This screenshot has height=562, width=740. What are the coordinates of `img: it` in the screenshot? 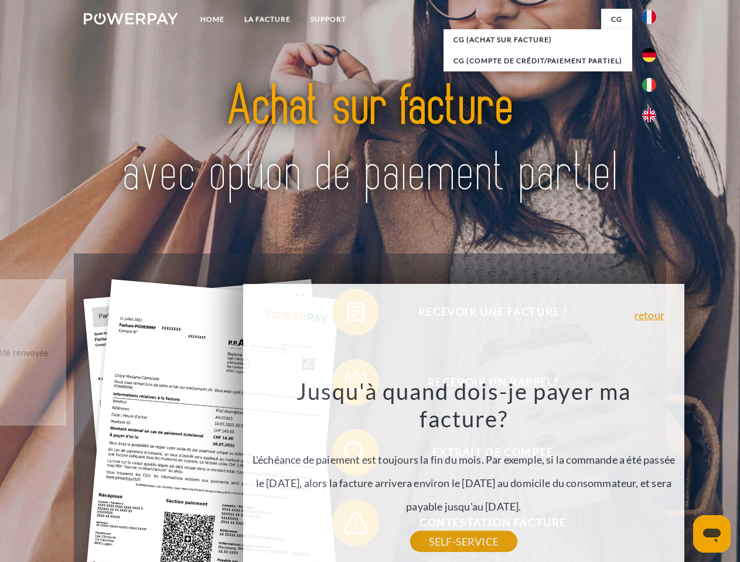 It's located at (649, 85).